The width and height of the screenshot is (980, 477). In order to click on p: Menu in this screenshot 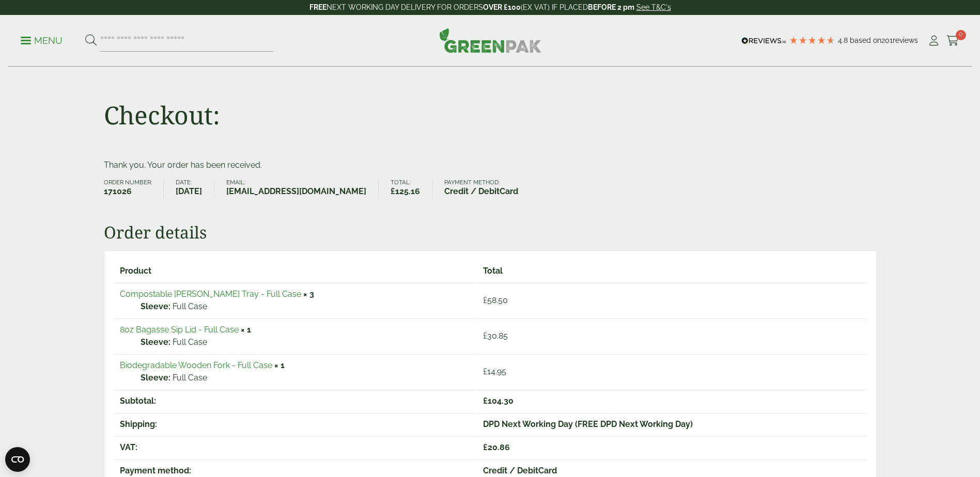, I will do `click(41, 41)`.